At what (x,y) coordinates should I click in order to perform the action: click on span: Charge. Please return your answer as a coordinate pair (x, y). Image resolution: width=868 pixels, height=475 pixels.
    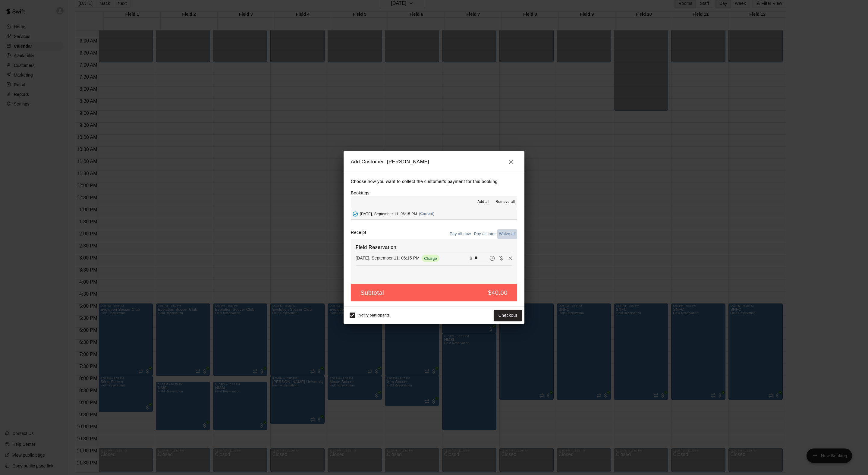
    Looking at the image, I should click on (430, 258).